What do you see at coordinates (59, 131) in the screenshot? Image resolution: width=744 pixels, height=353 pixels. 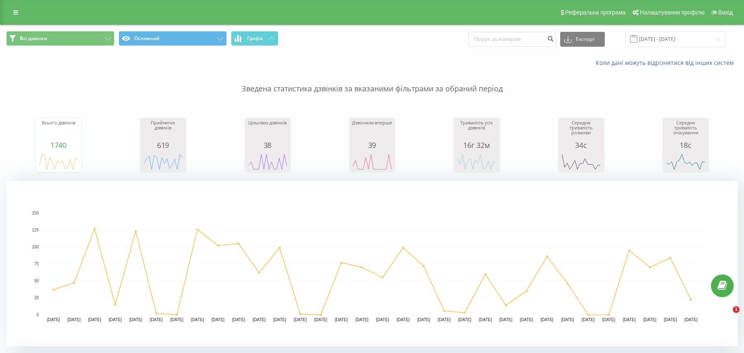 I see `div: Всього дзвінків` at bounding box center [59, 131].